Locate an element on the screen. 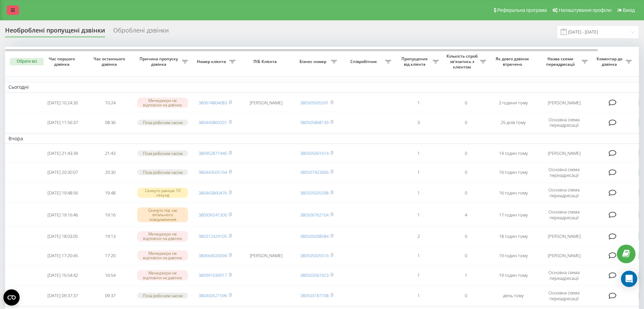 Image resolution: width=644 pixels, height=309 pixels. span: Налаштування профілю is located at coordinates (585, 10).